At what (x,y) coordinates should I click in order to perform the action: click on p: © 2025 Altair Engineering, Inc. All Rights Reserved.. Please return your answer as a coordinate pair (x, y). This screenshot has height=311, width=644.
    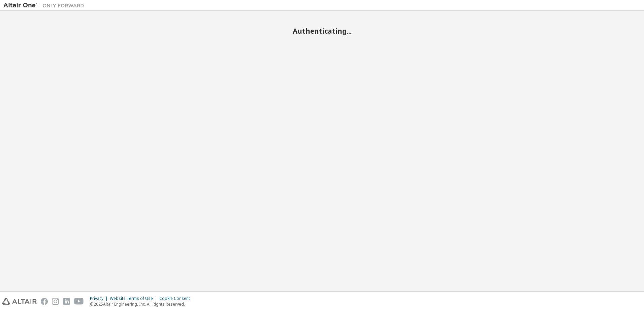
    Looking at the image, I should click on (142, 304).